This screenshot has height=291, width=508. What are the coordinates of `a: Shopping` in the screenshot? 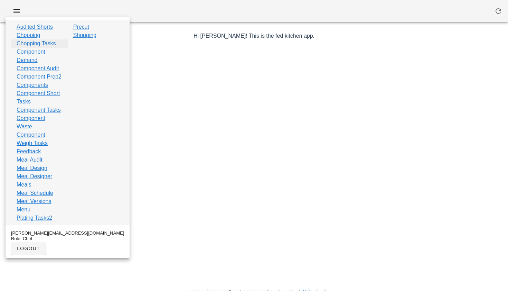 It's located at (85, 35).